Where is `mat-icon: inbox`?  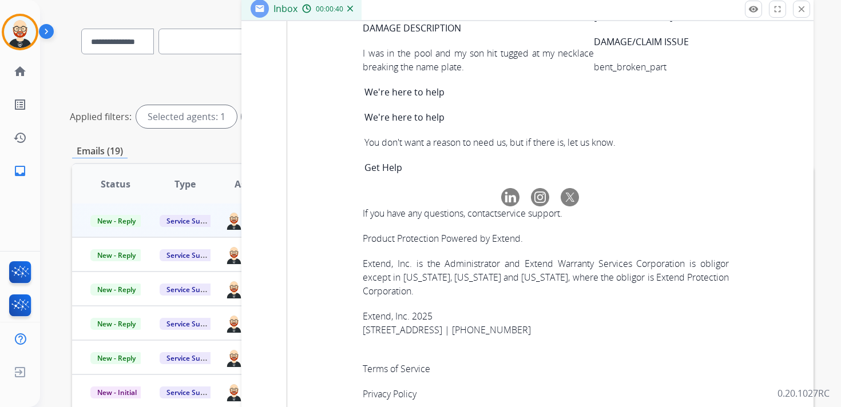 mat-icon: inbox is located at coordinates (20, 171).